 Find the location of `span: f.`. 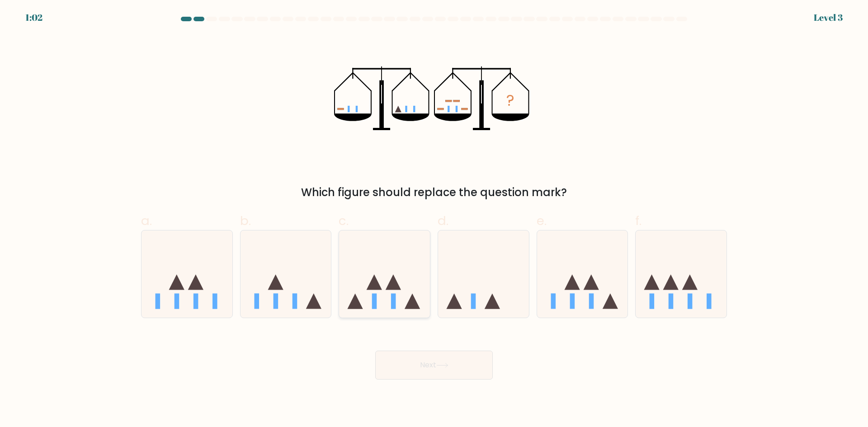

span: f. is located at coordinates (638, 221).